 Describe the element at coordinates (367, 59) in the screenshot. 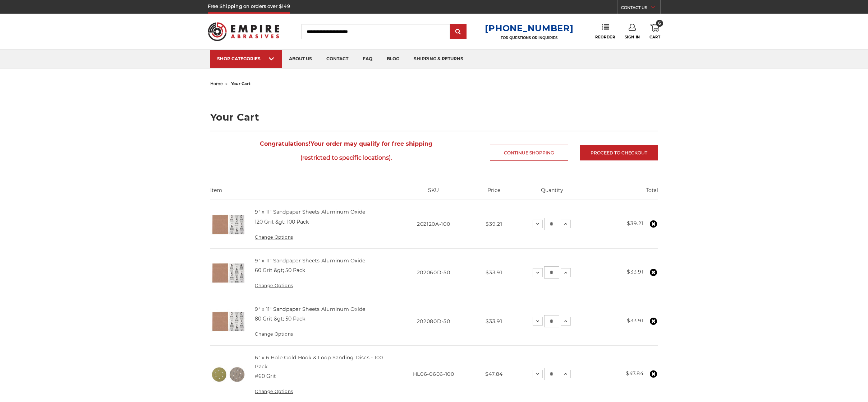

I see `a: faq` at that location.